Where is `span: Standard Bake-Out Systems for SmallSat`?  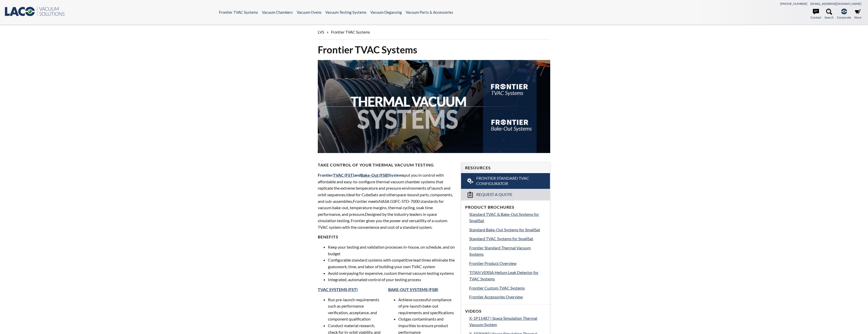 span: Standard Bake-Out Systems for SmallSat is located at coordinates (505, 229).